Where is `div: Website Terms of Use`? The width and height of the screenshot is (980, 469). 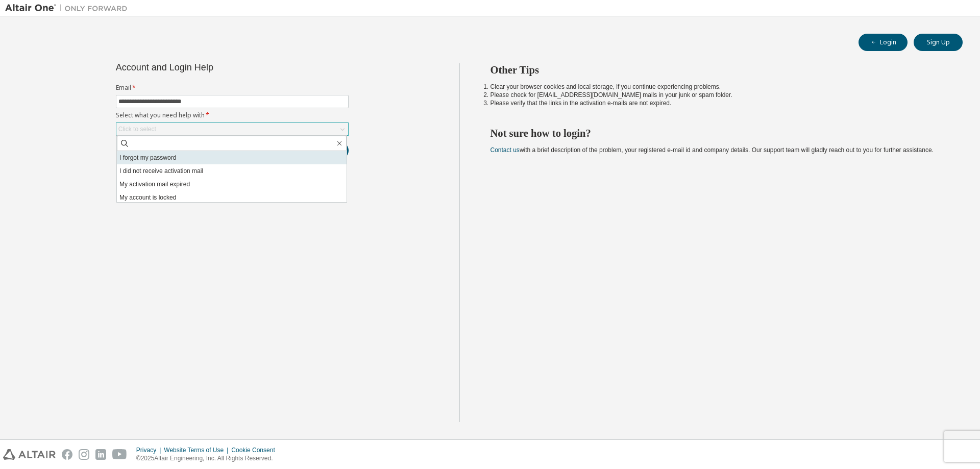 div: Website Terms of Use is located at coordinates (197, 450).